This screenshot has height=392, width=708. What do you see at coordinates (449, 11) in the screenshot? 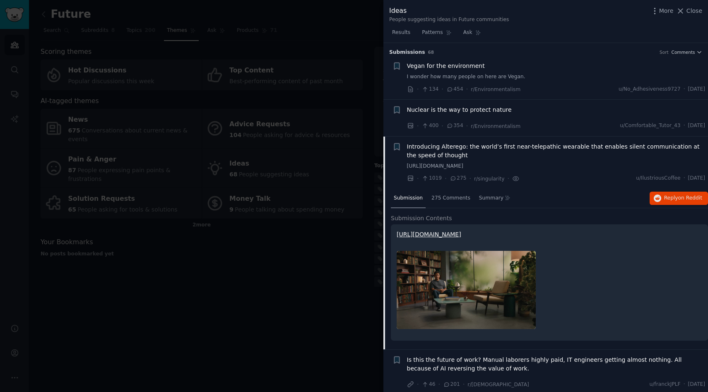
I see `div: Ideas` at bounding box center [449, 11].